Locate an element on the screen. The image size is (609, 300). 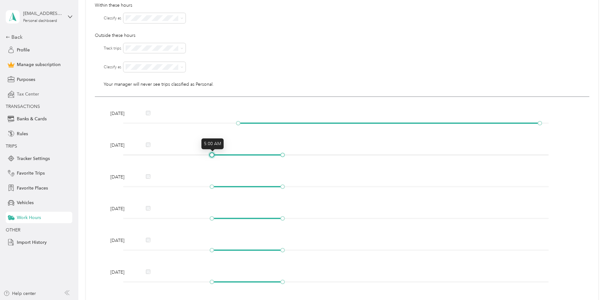
span: OTHER is located at coordinates (13, 230).